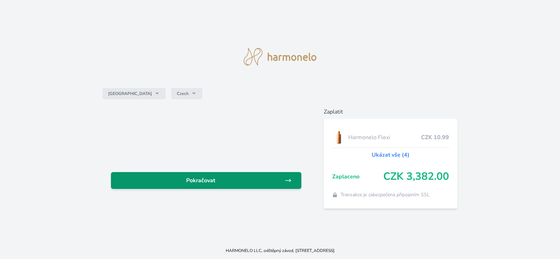 The image size is (560, 259). I want to click on span: Pokračovat, so click(200, 180).